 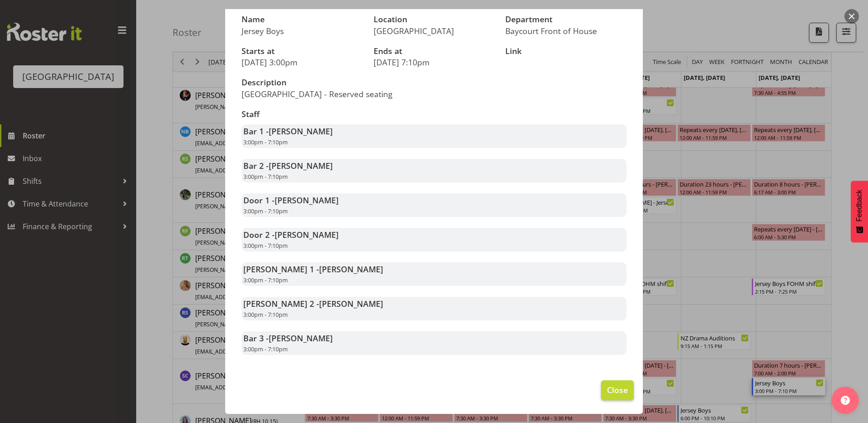 What do you see at coordinates (845, 401) in the screenshot?
I see `img: help-xxl-2.png` at bounding box center [845, 401].